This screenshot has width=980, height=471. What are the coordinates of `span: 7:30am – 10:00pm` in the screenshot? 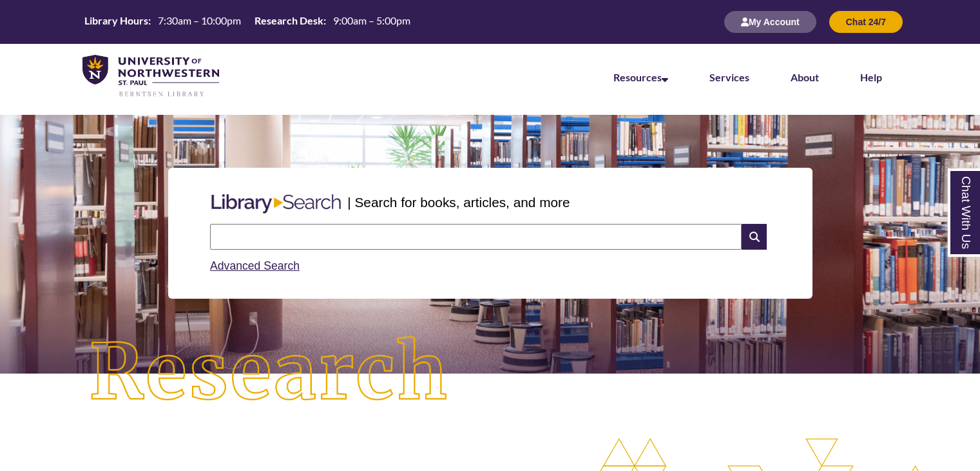 It's located at (199, 20).